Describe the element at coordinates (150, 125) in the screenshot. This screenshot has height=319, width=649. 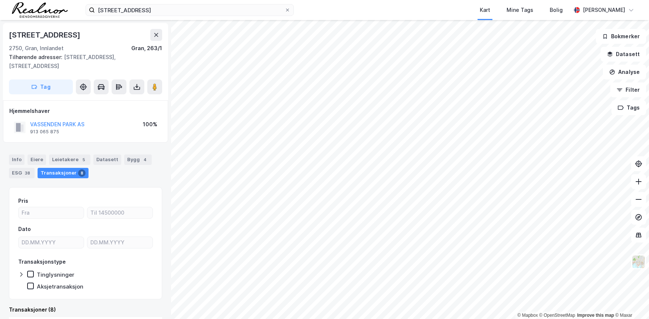
I see `div: 100%` at that location.